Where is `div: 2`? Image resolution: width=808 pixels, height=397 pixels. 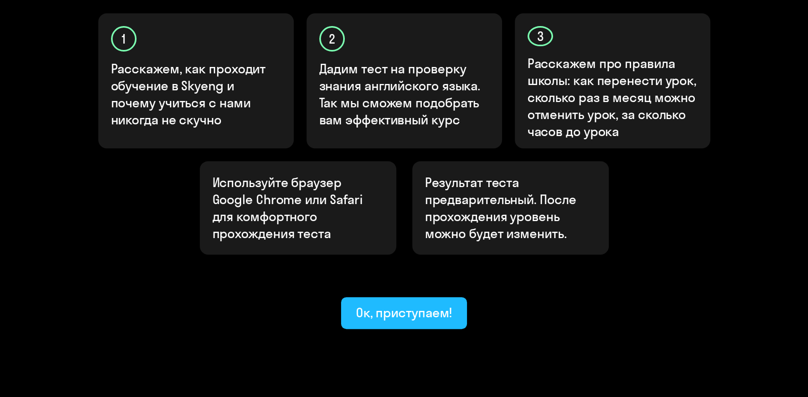
div: 2 is located at coordinates (332, 39).